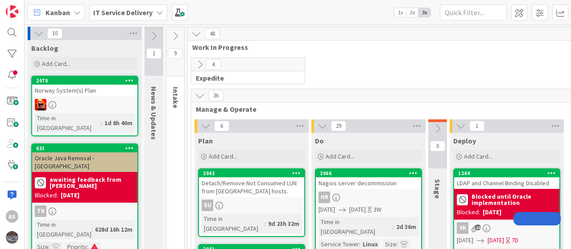  Describe the element at coordinates (370, 244) in the screenshot. I see `div: Linux` at that location.